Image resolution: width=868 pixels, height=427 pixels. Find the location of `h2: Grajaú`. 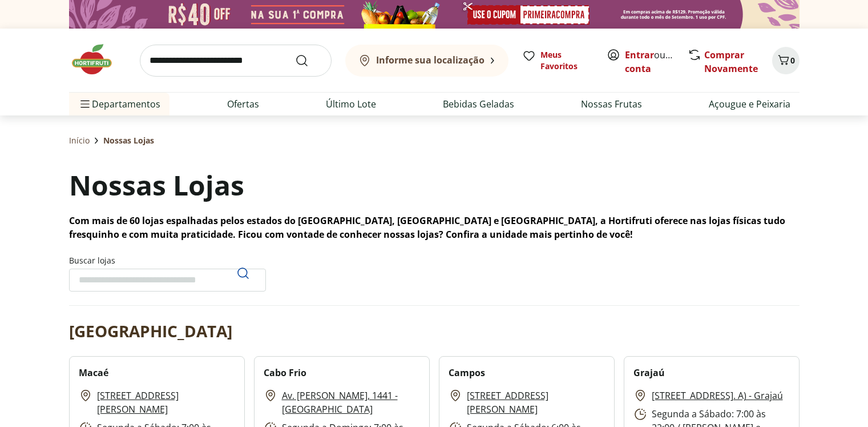

h2: Grajaú is located at coordinates (649, 373).